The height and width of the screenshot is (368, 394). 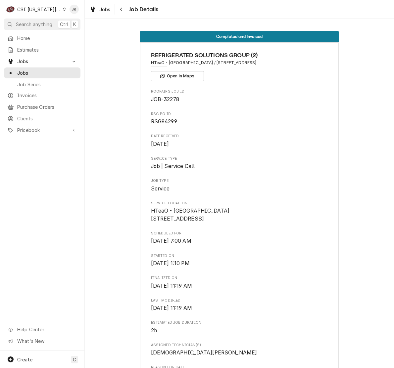 I want to click on button: Open in Maps, so click(x=177, y=76).